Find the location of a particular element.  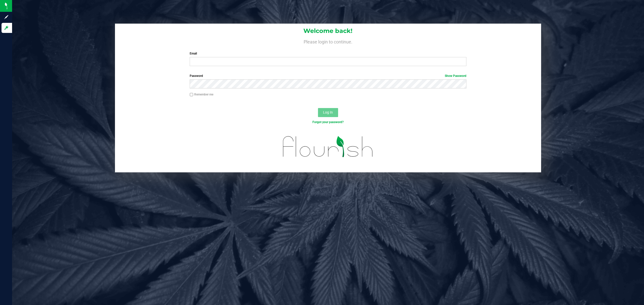

a: Show Password is located at coordinates (455, 76).